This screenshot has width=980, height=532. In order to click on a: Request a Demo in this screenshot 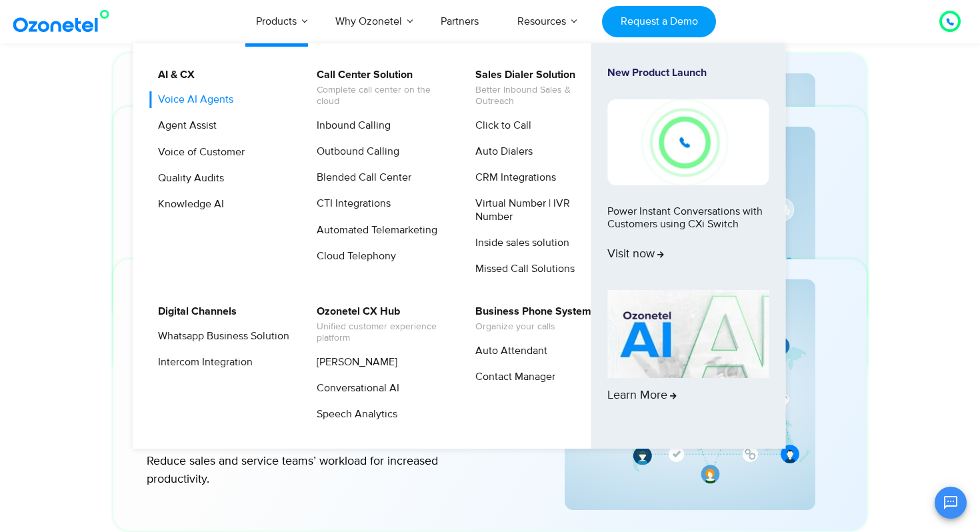, I will do `click(659, 21)`.